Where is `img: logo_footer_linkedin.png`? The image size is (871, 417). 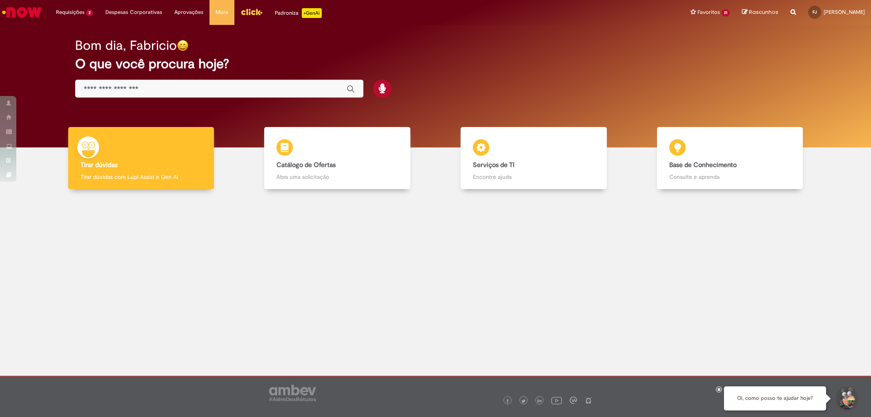 img: logo_footer_linkedin.png is located at coordinates (539, 401).